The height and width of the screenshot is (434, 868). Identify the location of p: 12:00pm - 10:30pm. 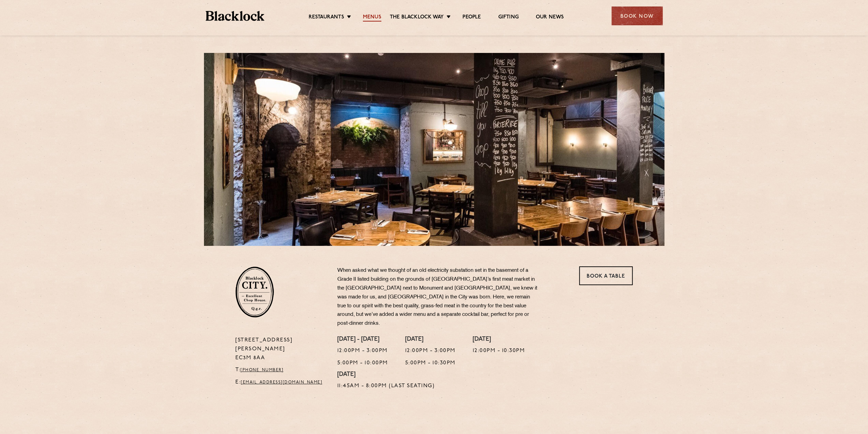
(499, 351).